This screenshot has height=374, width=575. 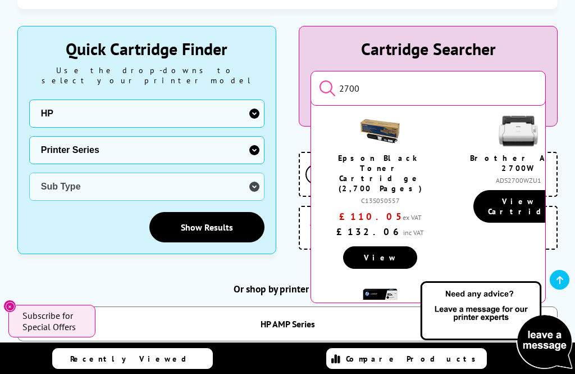 I want to click on img: hp-80a-toner-with-box-small.jpg, so click(x=380, y=305).